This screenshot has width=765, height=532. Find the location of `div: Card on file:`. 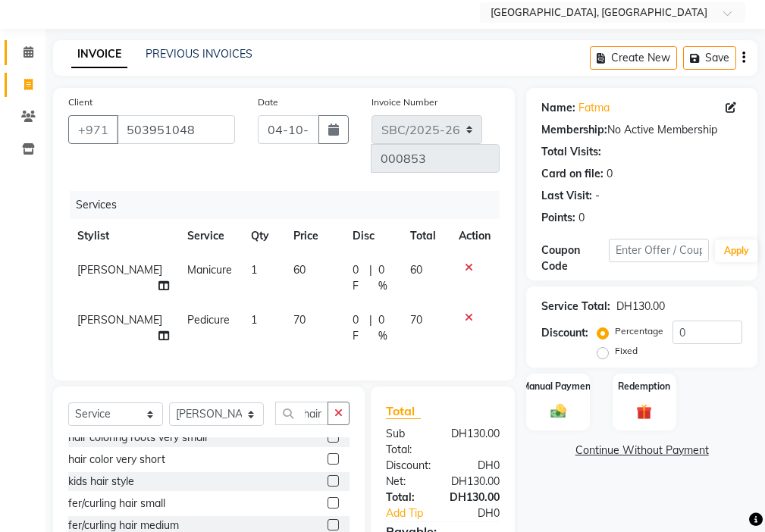

div: Card on file: is located at coordinates (572, 173).